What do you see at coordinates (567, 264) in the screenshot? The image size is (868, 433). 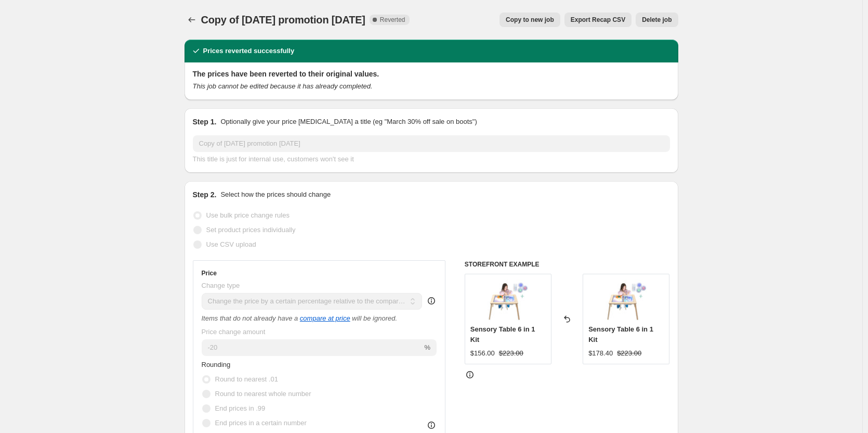 I see `h6: STOREFRONT EXAMPLE` at bounding box center [567, 264].